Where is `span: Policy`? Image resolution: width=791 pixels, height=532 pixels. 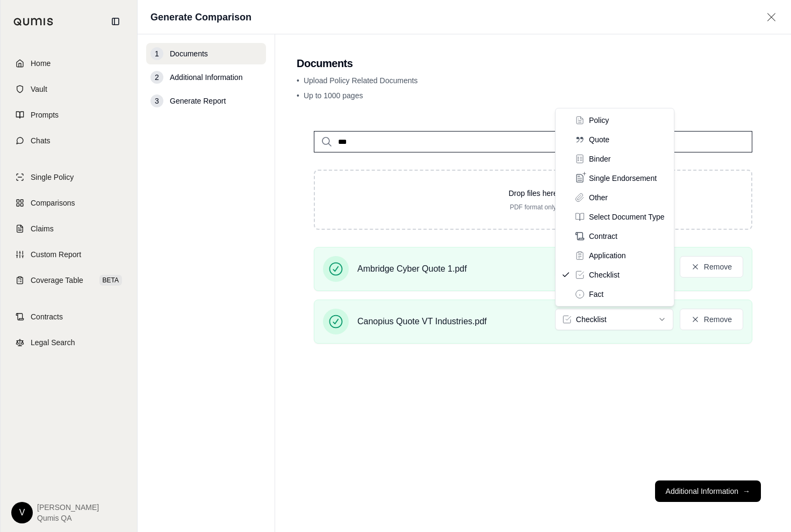 span: Policy is located at coordinates (598, 120).